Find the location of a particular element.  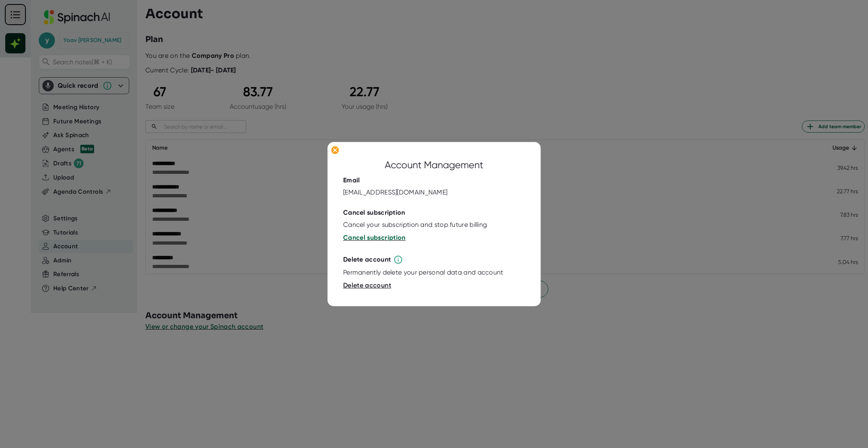

span: Cancel subscription is located at coordinates (374, 238).